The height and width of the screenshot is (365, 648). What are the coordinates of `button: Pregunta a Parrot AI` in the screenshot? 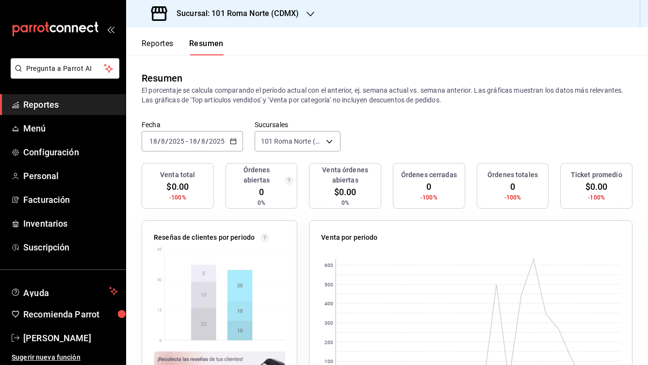 It's located at (65, 68).